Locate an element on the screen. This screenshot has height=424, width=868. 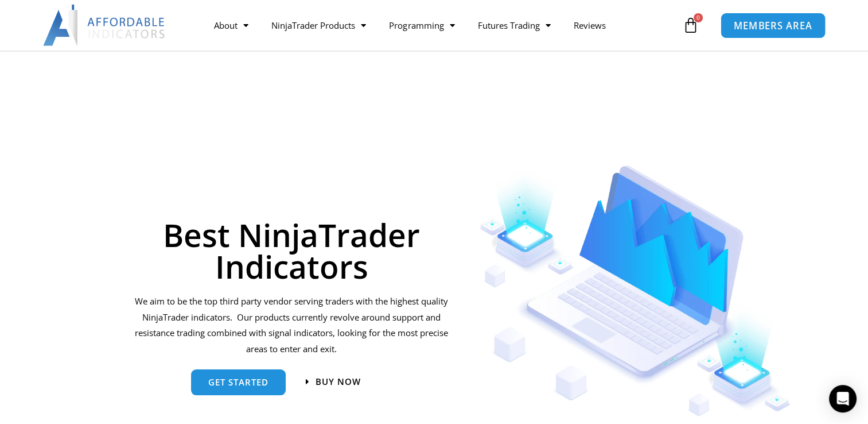
a: get started is located at coordinates (238, 382).